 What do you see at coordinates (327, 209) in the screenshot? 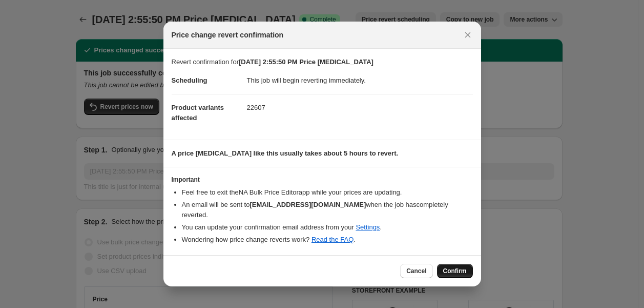
I see `li: An email will be sent to when the job has completely reverted .` at bounding box center [327, 209].